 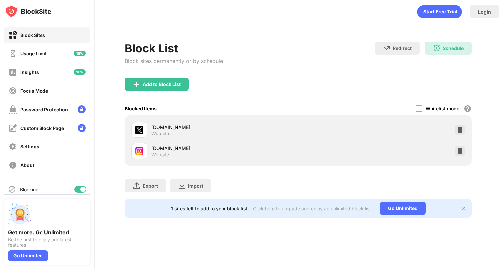 I want to click on img: logo-blocksite.svg, so click(x=28, y=11).